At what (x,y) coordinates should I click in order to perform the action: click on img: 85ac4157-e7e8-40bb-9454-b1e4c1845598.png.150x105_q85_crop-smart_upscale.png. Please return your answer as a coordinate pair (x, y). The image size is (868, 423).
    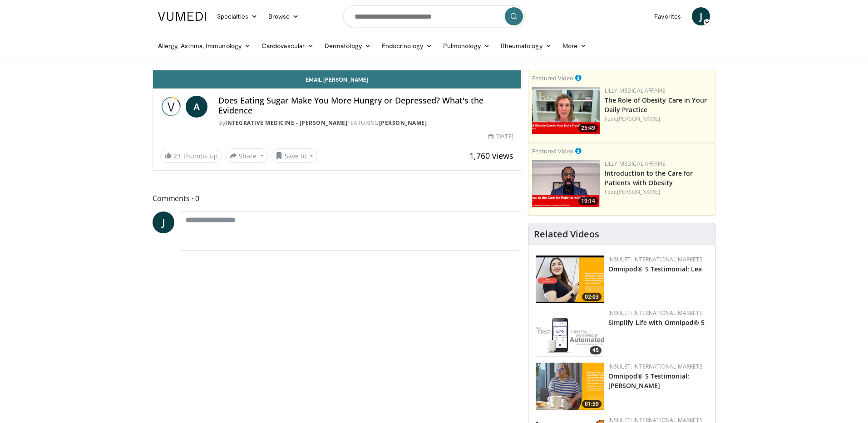
    Looking at the image, I should click on (569, 279).